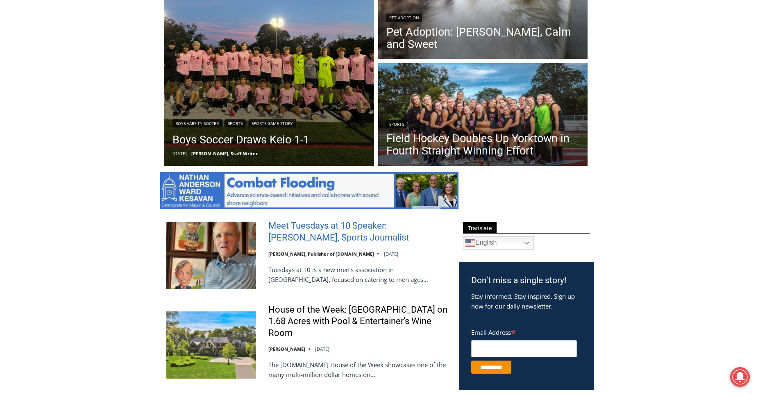 This screenshot has height=395, width=758. What do you see at coordinates (526, 281) in the screenshot?
I see `h3: Don’t miss a single story!` at bounding box center [526, 281].